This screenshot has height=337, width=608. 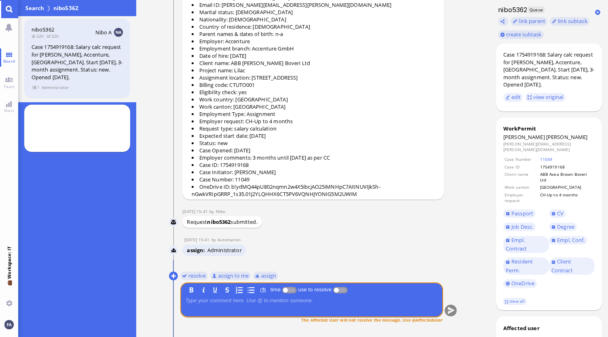 What do you see at coordinates (197, 250) in the screenshot?
I see `span: assign` at bounding box center [197, 250].